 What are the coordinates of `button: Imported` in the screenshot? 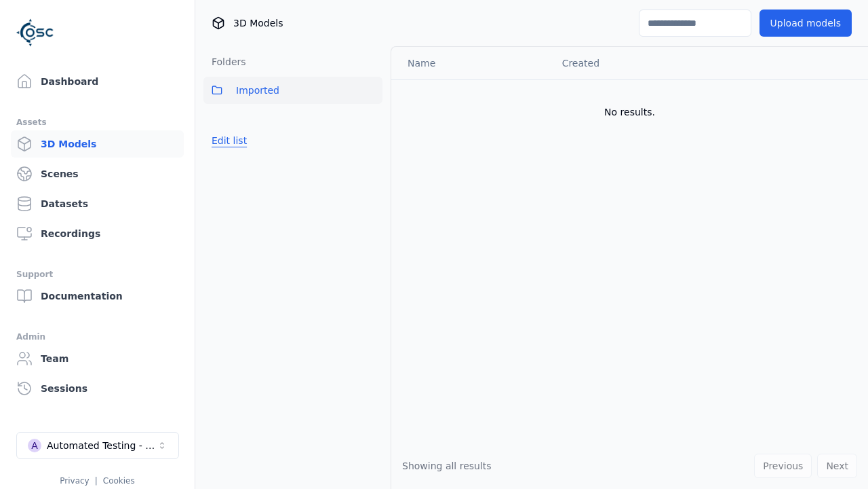 It's located at (293, 90).